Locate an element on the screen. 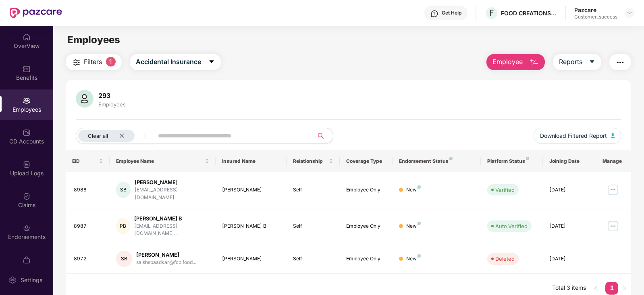  button: Employee is located at coordinates (515, 62).